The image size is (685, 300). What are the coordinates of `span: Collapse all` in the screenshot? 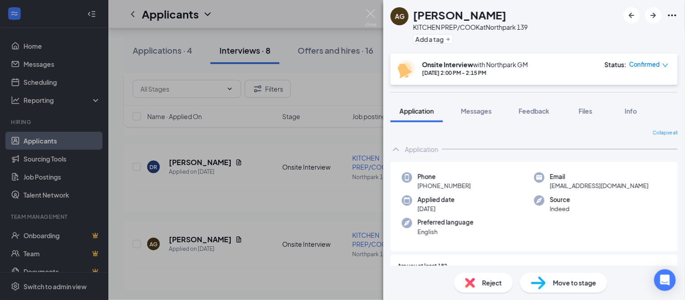 It's located at (666, 133).